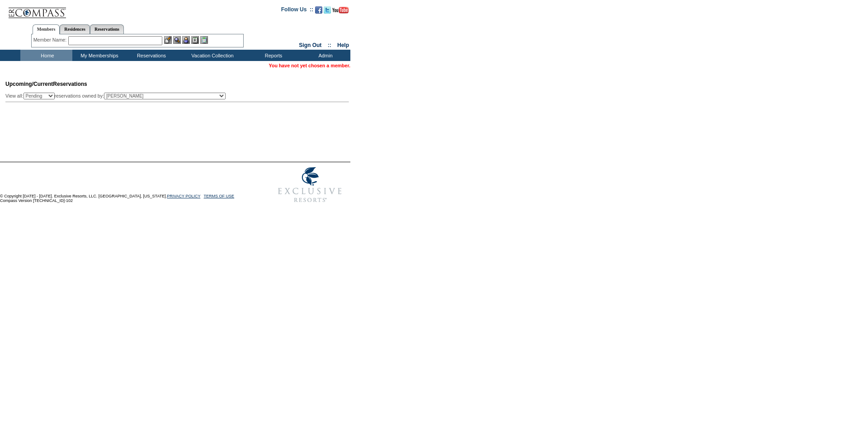  I want to click on span: Reservations, so click(46, 84).